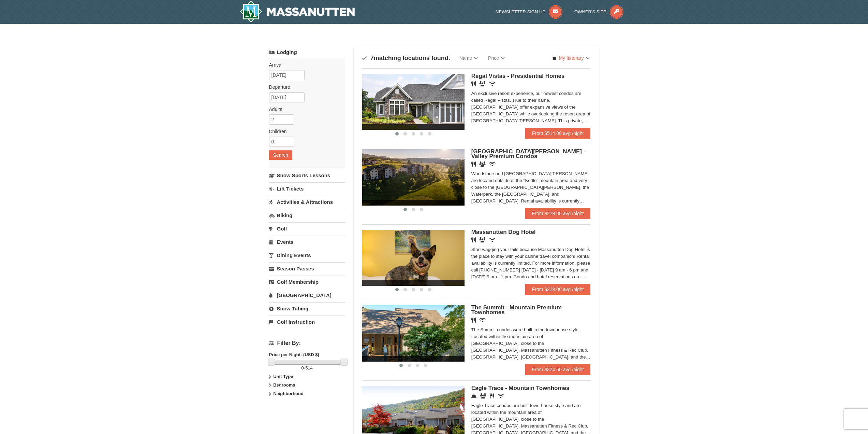 This screenshot has height=434, width=868. Describe the element at coordinates (307, 242) in the screenshot. I see `a: Events` at that location.